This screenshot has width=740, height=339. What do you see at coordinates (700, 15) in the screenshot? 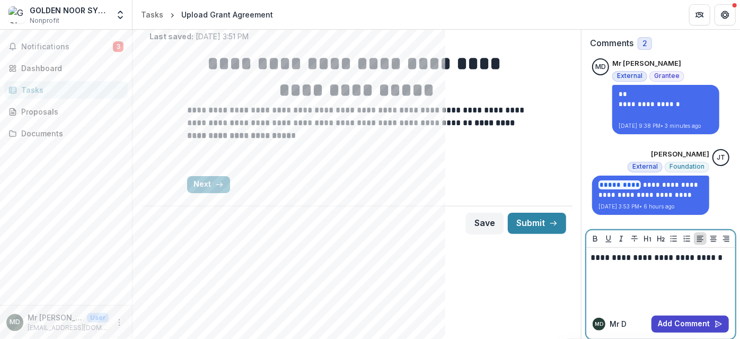
I see `button: Partners` at bounding box center [700, 15].